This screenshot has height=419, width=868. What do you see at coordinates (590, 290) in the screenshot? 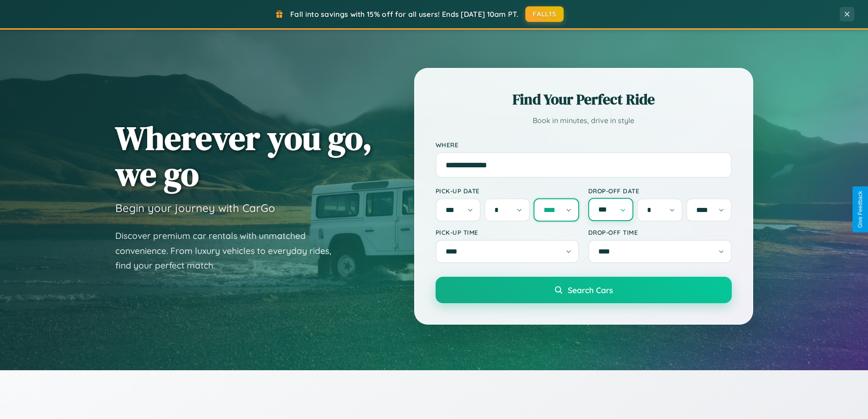
I see `span: Search Cars` at bounding box center [590, 290].